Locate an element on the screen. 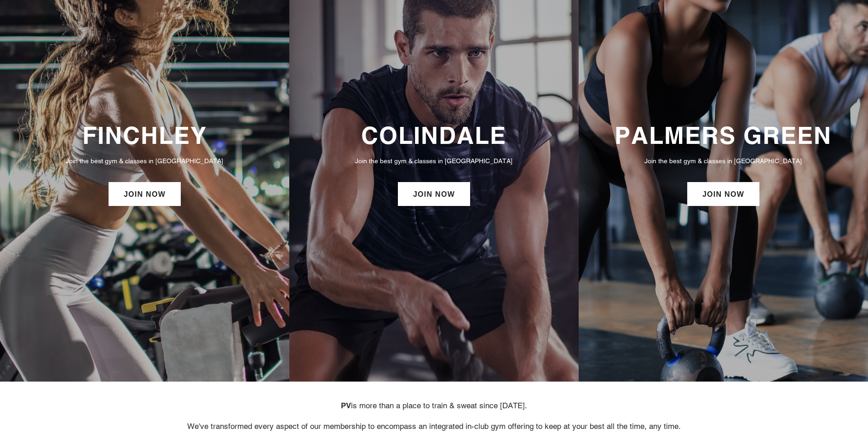 This screenshot has height=434, width=868. h3: FINCHLEY is located at coordinates (145, 135).